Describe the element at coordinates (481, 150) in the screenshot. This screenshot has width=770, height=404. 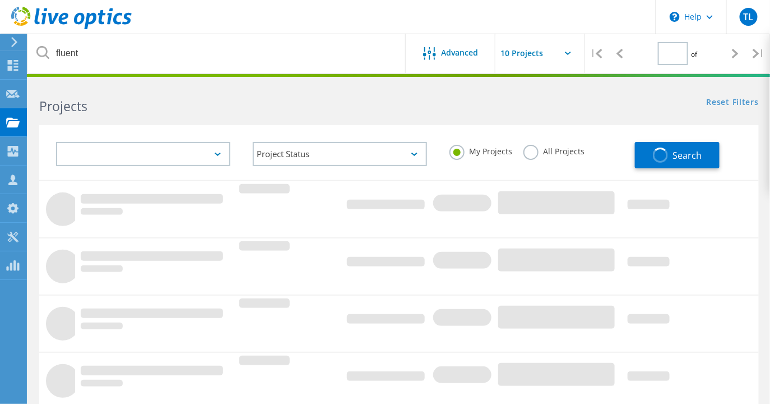
I see `label: My Projects` at that location.